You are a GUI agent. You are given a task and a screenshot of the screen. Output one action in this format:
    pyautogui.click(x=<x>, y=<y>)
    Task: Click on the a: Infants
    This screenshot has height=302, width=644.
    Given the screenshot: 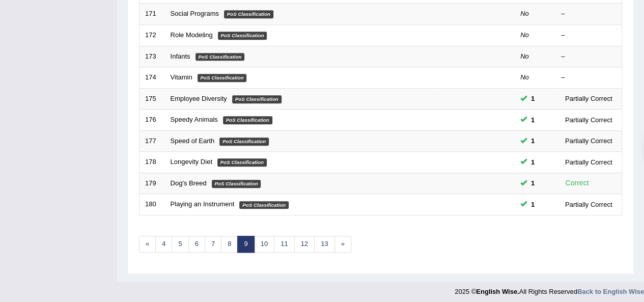 What is the action you would take?
    pyautogui.click(x=180, y=56)
    